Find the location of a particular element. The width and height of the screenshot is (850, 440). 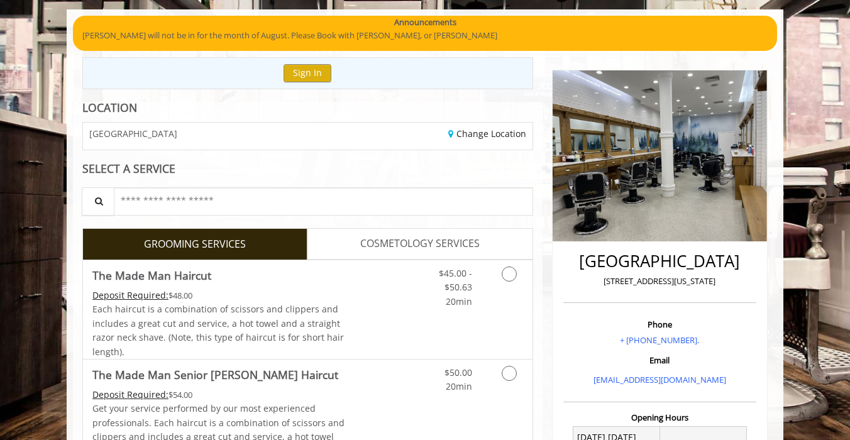

div: SELECT A SERVICE is located at coordinates (307, 168).